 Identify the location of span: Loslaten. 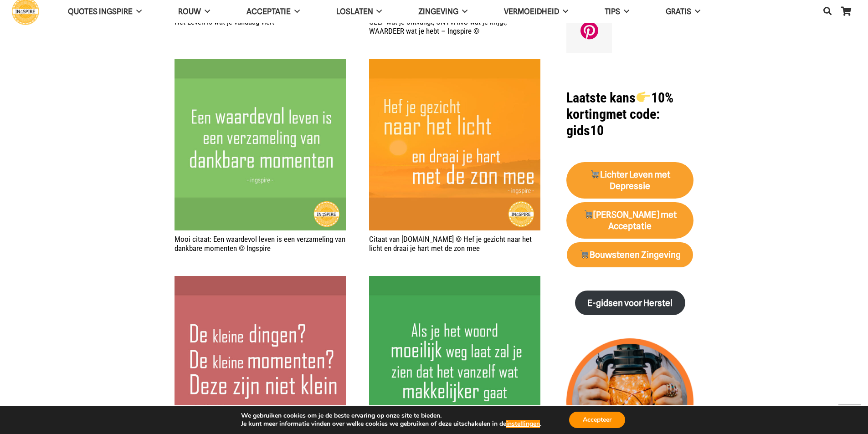
(355, 12).